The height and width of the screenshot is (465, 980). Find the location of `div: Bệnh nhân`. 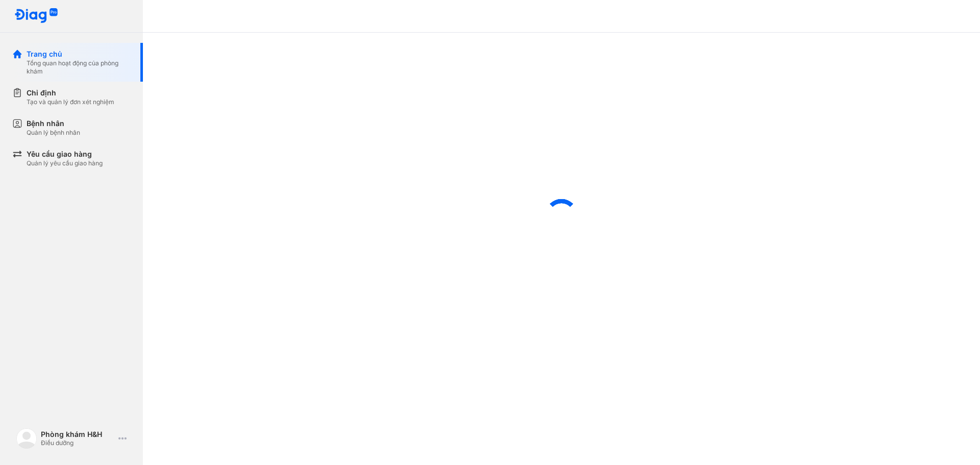

div: Bệnh nhân is located at coordinates (53, 124).